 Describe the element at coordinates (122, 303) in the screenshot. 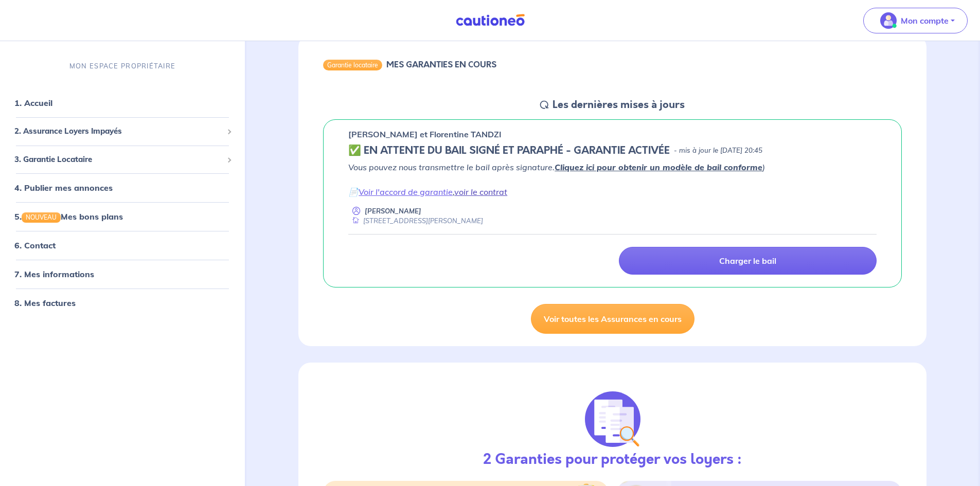

I see `div: 8. Mes factures` at that location.